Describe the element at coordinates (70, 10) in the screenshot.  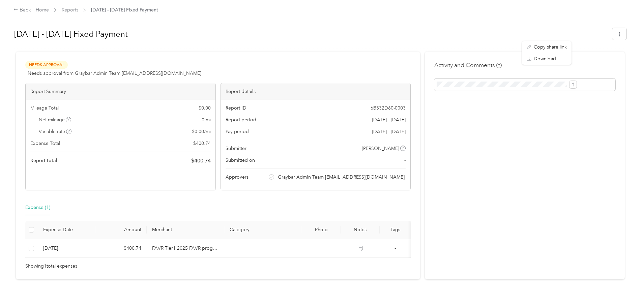
I see `a: Reports` at that location.